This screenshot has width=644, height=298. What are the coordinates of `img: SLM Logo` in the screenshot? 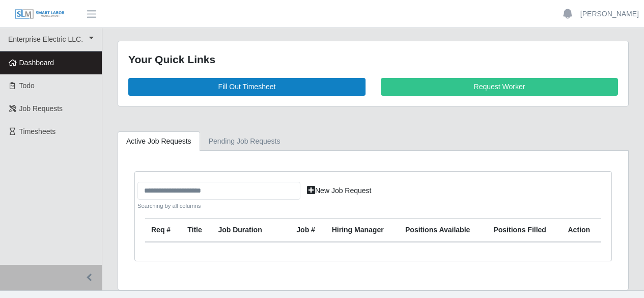 It's located at (39, 14).